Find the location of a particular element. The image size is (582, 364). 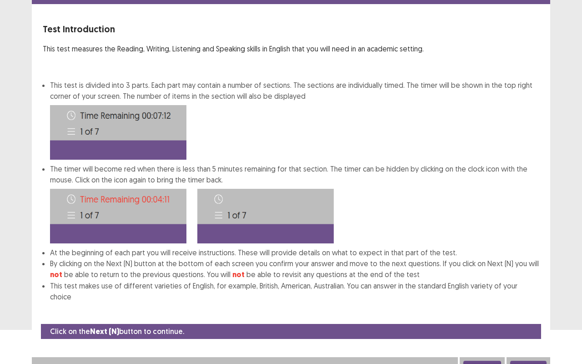

p: Click on the button to continue. is located at coordinates (117, 331).